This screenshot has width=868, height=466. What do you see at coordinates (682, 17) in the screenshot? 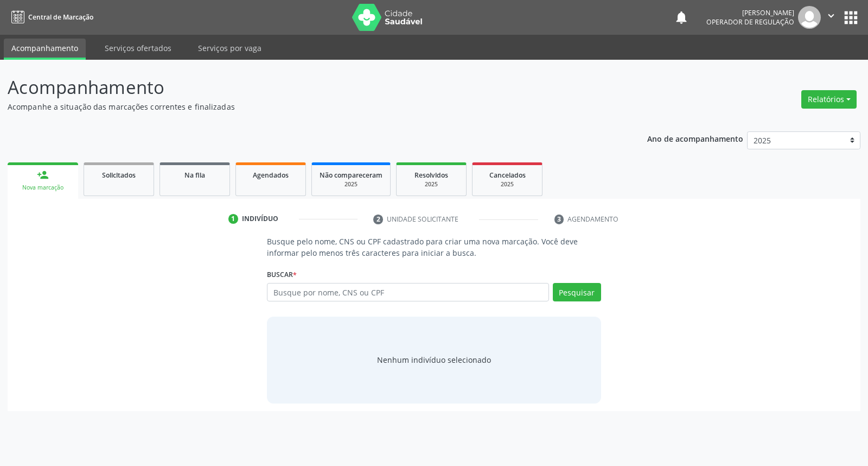
I see `button: notifications` at bounding box center [682, 17].